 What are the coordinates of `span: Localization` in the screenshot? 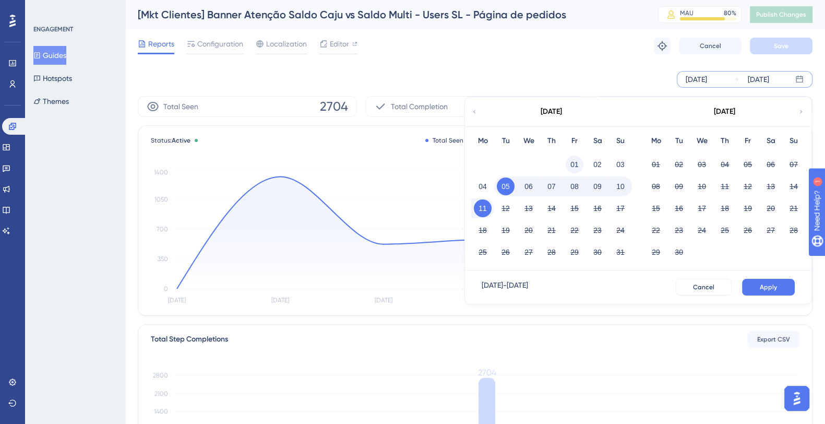 It's located at (287, 44).